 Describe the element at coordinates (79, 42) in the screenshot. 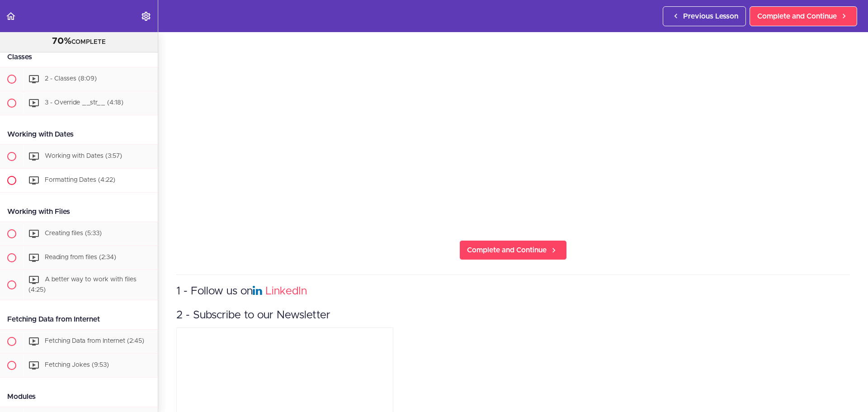

I see `div: COMPLETE` at that location.